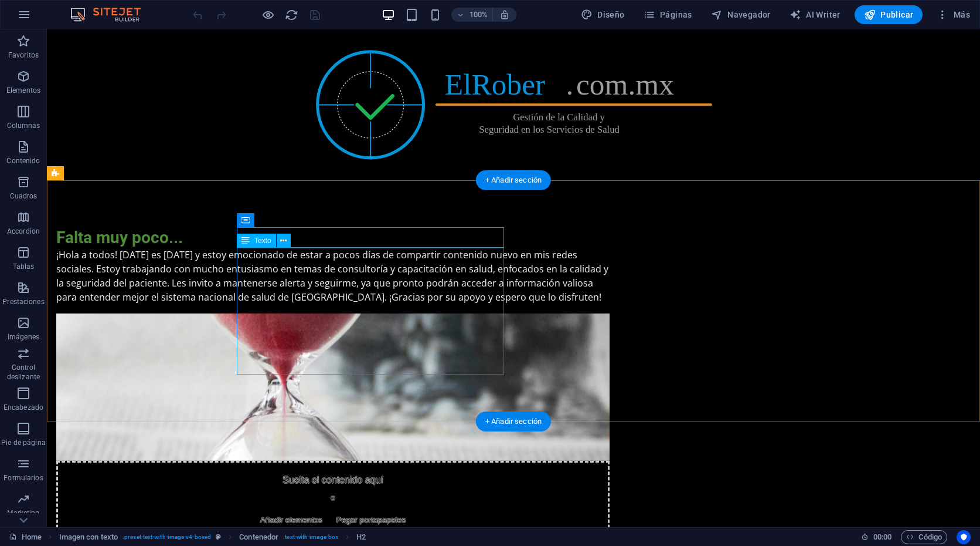 The height and width of the screenshot is (546, 980). What do you see at coordinates (23, 513) in the screenshot?
I see `p: Marketing` at bounding box center [23, 513].